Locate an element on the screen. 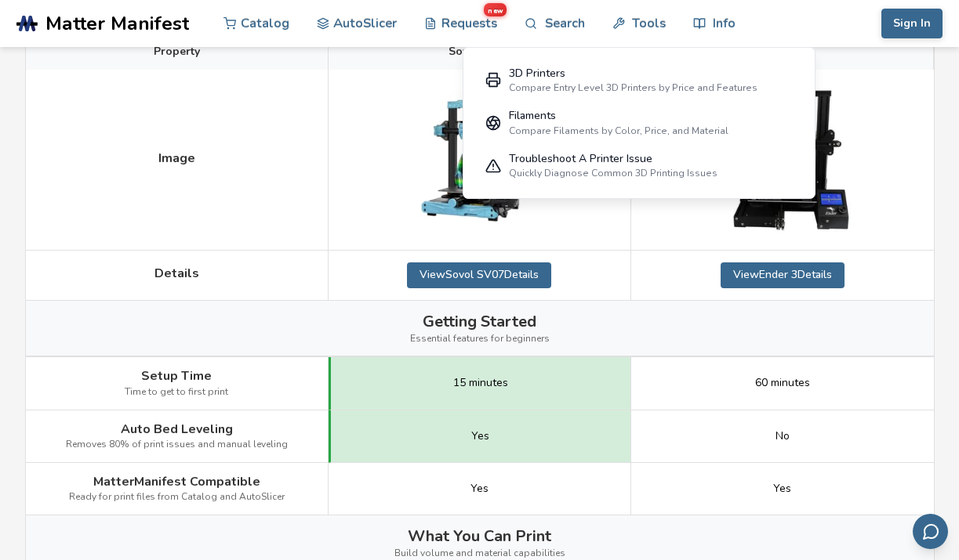  span: 15 minutes is located at coordinates (480, 383).